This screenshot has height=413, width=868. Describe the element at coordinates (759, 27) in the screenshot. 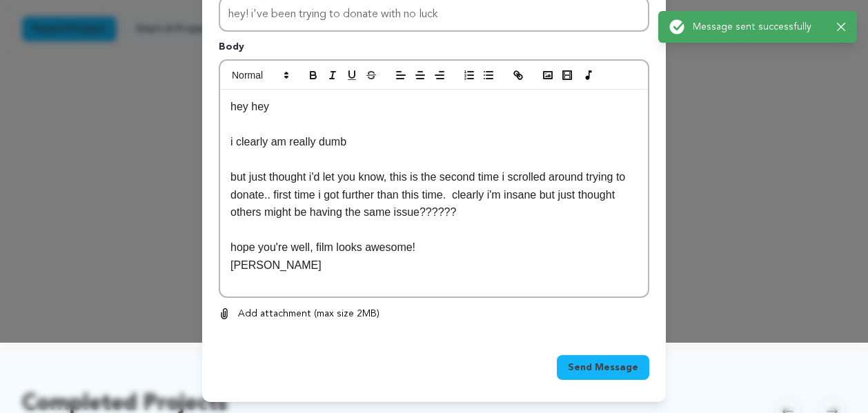

I see `p: Message sent successfully` at that location.